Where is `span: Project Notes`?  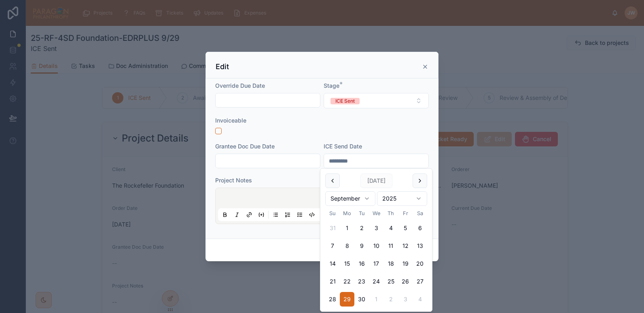 span: Project Notes is located at coordinates (234, 180).